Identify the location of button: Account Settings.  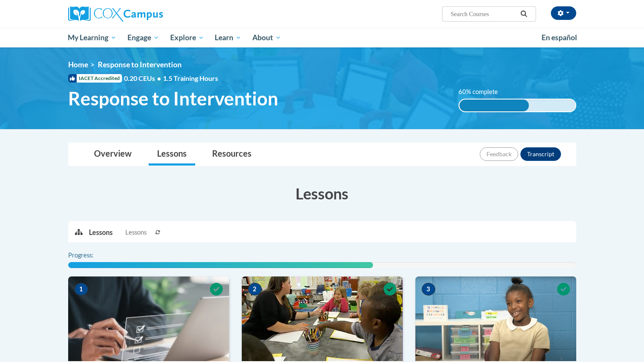
(564, 13).